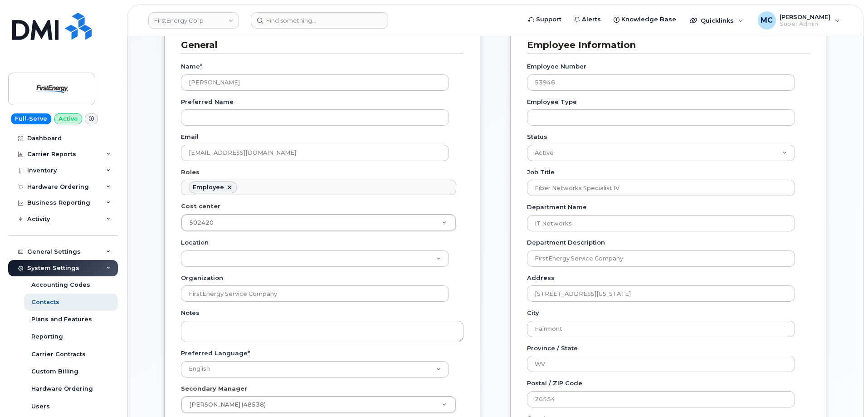 The width and height of the screenshot is (868, 417). Describe the element at coordinates (318, 223) in the screenshot. I see `a: 502420` at that location.